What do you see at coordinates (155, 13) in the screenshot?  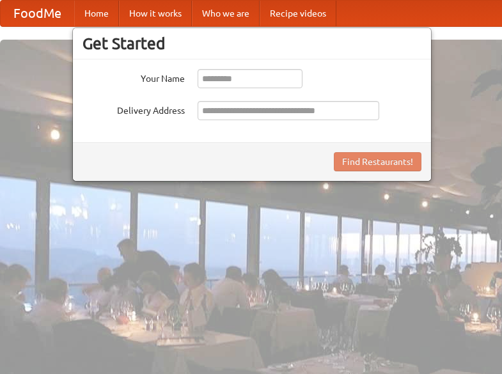 I see `a: How it works` at bounding box center [155, 13].